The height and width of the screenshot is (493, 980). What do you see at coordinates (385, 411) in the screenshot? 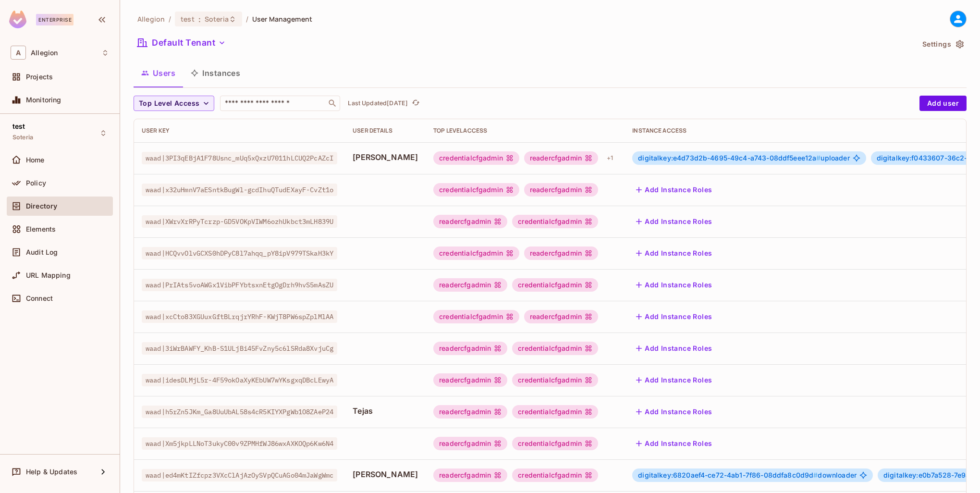
I see `span: Tejas` at bounding box center [385, 411].